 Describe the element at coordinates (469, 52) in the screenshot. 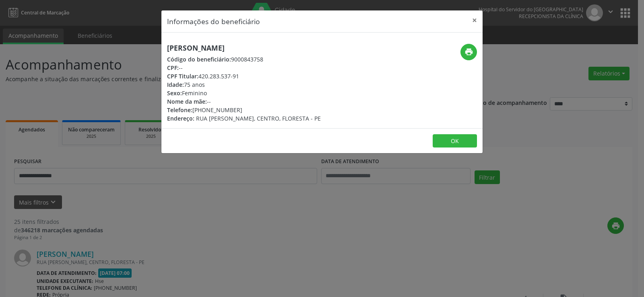

I see `i: print` at that location.